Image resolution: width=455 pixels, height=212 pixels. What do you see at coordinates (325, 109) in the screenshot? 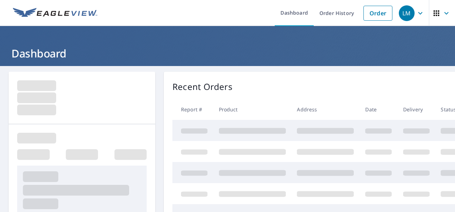
I see `th: Address` at bounding box center [325, 109].